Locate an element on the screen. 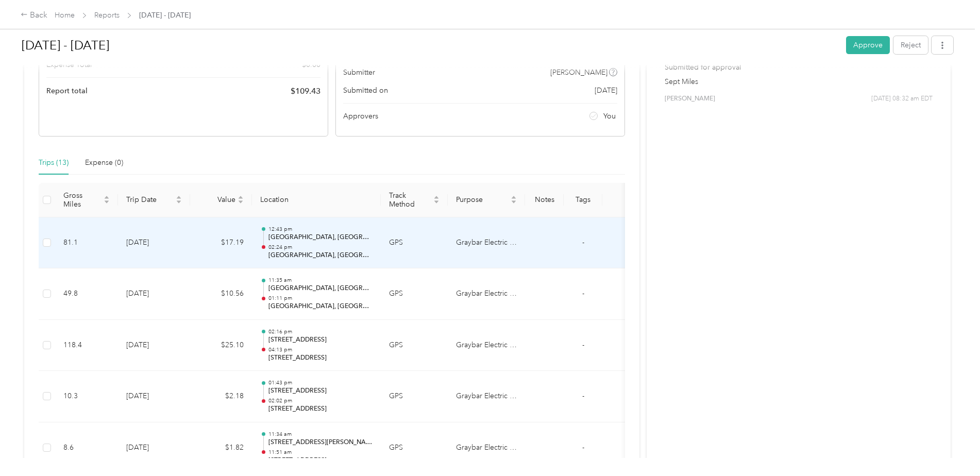 This screenshot has height=476, width=980. span: Submitted on is located at coordinates (366, 91).